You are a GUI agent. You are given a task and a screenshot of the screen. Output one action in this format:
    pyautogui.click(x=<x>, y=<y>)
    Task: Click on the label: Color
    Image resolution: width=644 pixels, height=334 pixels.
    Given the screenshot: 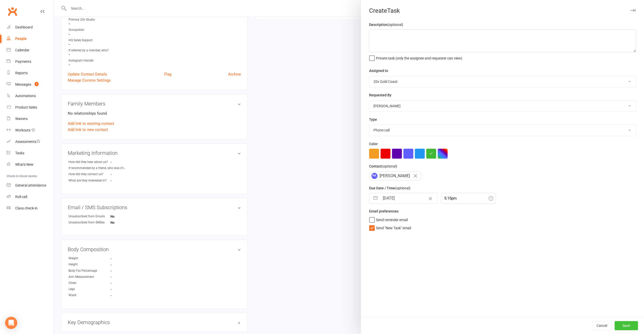 What is the action you would take?
    pyautogui.click(x=373, y=144)
    